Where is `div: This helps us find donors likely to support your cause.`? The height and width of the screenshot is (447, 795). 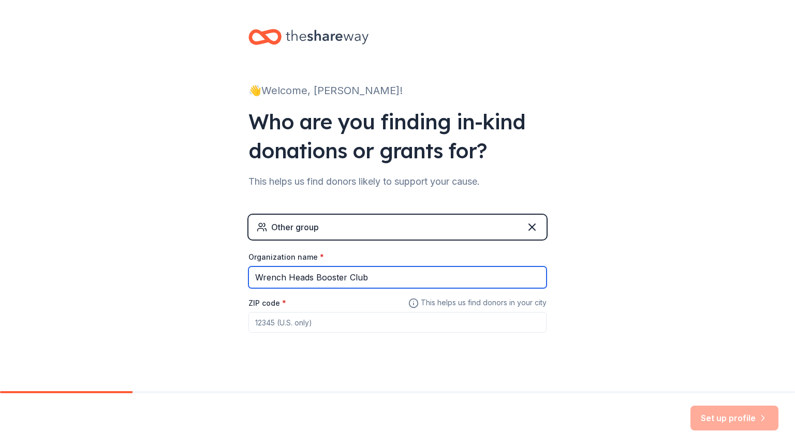 div: This helps us find donors likely to support your cause. is located at coordinates (397, 182).